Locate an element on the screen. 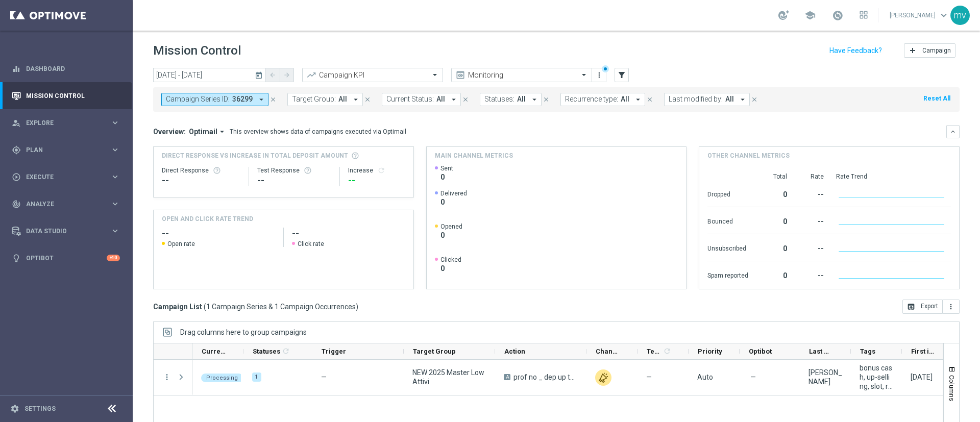  i: add is located at coordinates (913, 50).